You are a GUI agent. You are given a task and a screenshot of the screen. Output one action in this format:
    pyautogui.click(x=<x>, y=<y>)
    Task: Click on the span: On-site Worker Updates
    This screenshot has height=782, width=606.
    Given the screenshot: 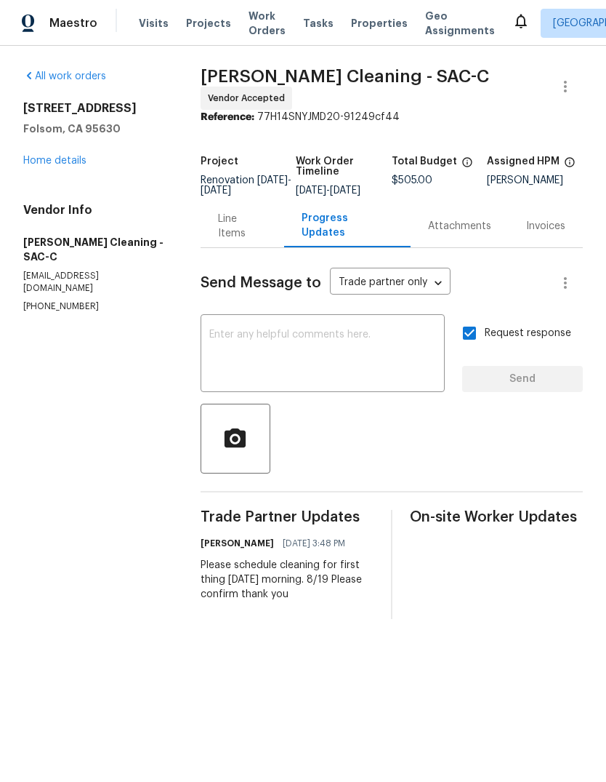 What is the action you would take?
    pyautogui.click(x=497, y=517)
    